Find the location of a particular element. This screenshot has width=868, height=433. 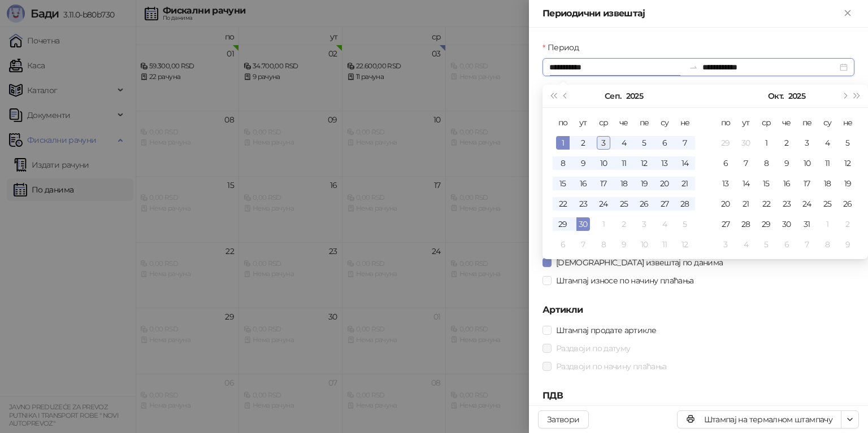

div: 15 is located at coordinates (766, 184).